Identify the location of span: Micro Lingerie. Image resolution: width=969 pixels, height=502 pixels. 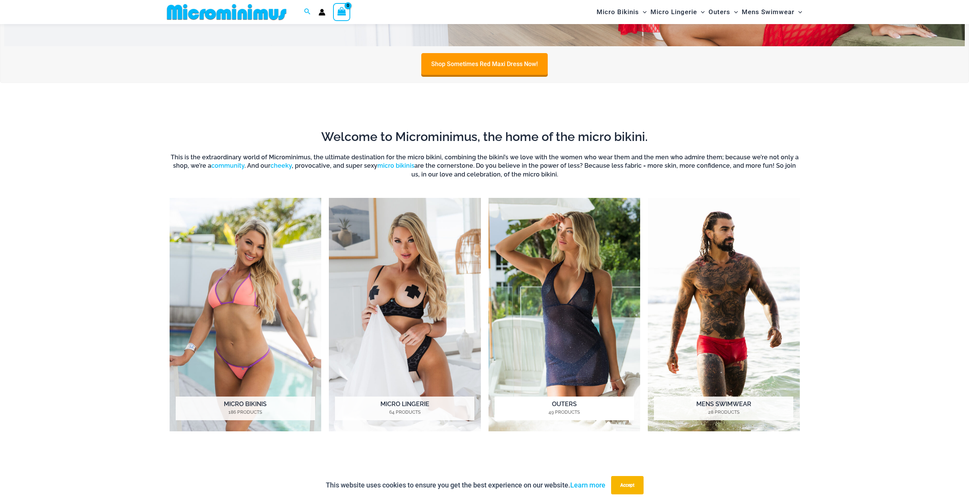
(674, 12).